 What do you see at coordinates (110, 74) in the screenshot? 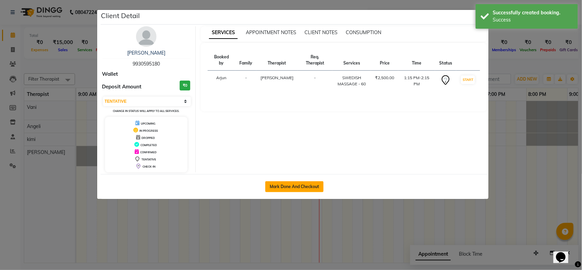
I see `span: Wallet` at bounding box center [110, 74].